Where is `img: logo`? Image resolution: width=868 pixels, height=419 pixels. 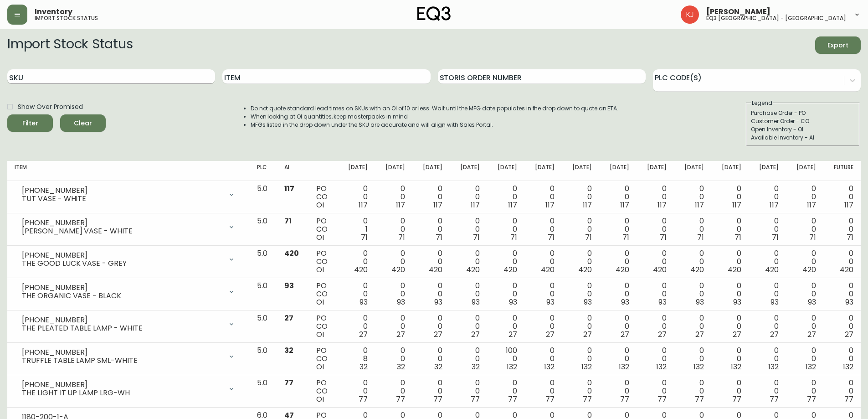
img: logo is located at coordinates (434, 13).